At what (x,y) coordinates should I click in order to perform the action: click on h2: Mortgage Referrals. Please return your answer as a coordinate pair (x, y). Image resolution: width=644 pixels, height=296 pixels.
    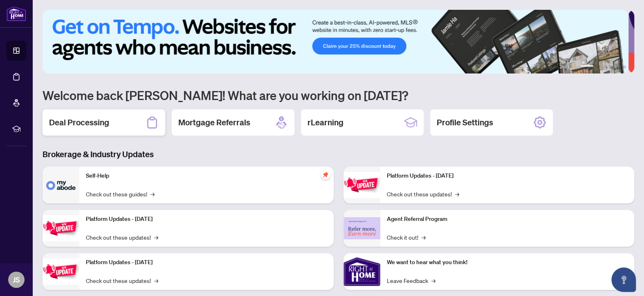
    Looking at the image, I should click on (214, 122).